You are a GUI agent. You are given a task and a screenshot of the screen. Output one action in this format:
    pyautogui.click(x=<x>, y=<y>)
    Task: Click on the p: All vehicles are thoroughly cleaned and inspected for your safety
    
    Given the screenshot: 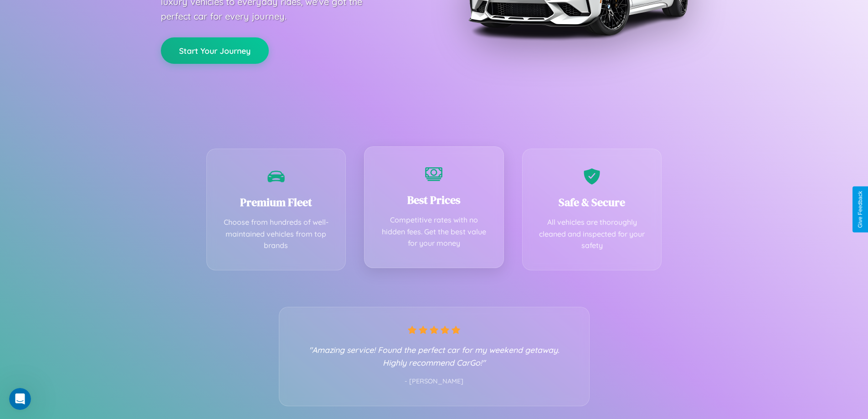 What is the action you would take?
    pyautogui.click(x=592, y=234)
    